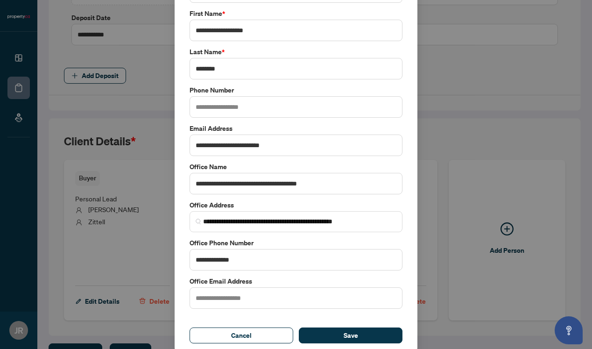  I want to click on label: Office Name, so click(296, 167).